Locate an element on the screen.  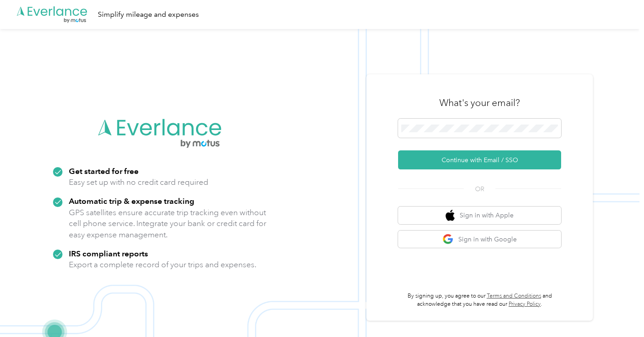
p: GPS satellites ensure accurate trip tracking even without cell phone service. Integrate your bank... is located at coordinates (167, 224).